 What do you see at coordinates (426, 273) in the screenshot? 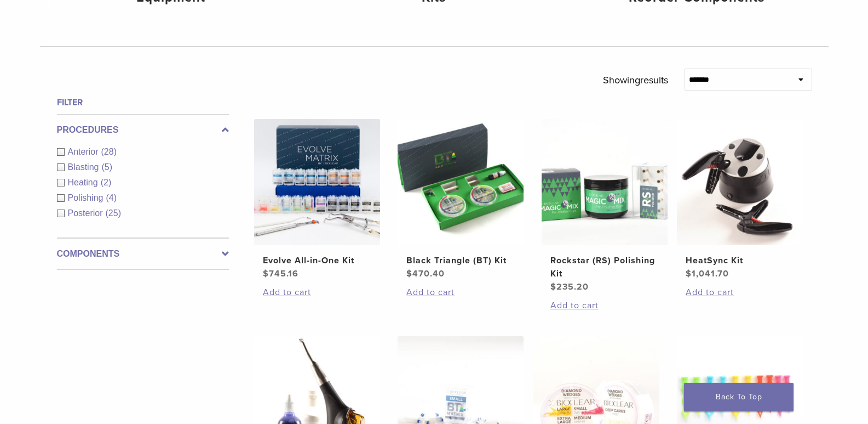
I see `bdi: 470.40` at bounding box center [426, 273].